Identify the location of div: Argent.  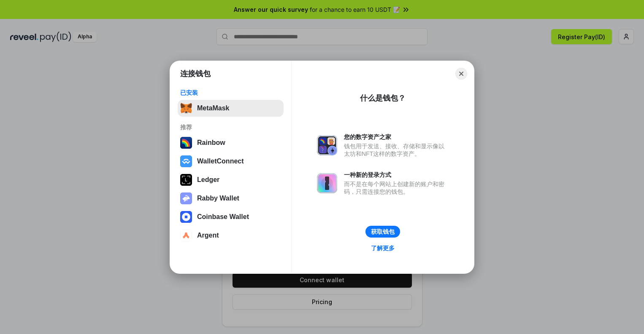
(208, 236).